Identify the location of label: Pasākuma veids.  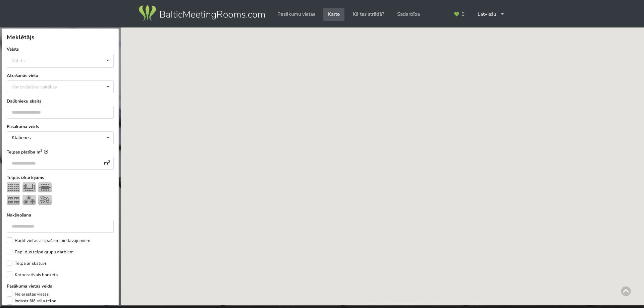
(60, 127).